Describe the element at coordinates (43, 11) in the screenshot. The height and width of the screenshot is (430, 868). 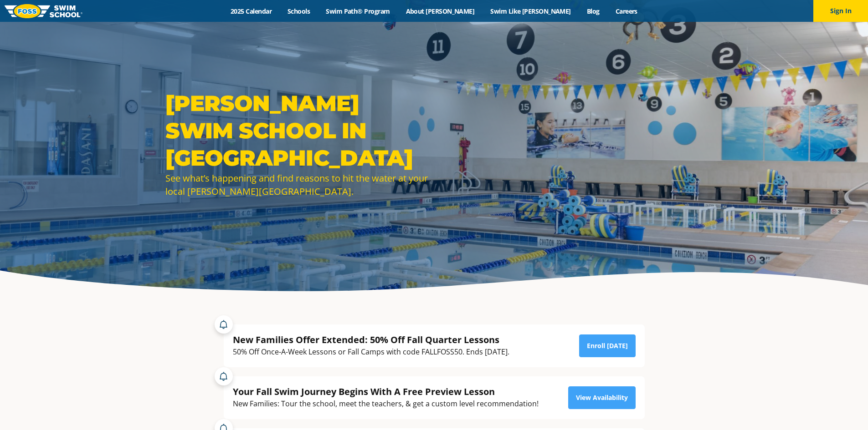
I see `img: FOSS Swim School Logo` at that location.